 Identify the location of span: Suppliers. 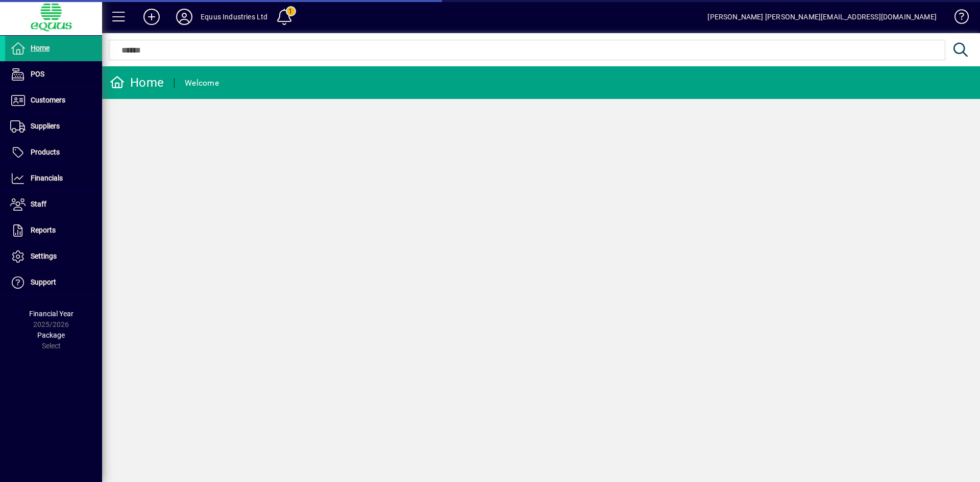
(45, 126).